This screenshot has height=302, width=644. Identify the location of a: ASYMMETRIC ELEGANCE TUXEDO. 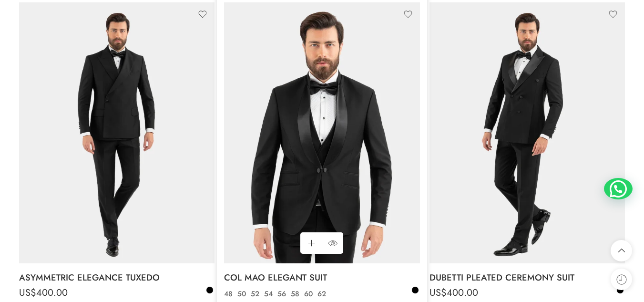
(117, 278).